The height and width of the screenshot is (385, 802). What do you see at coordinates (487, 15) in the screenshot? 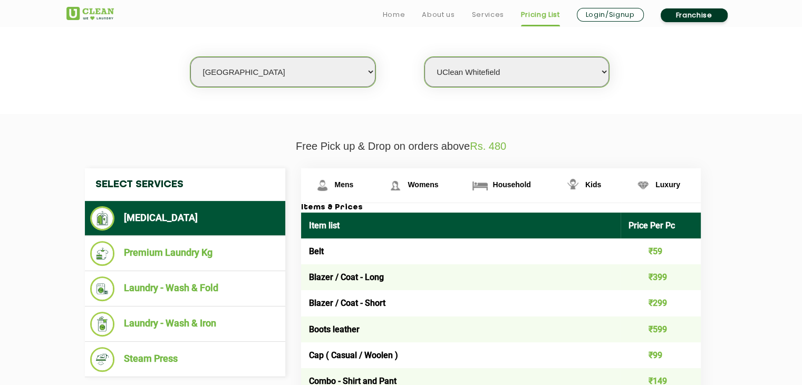
I see `a: Services` at bounding box center [487, 15].